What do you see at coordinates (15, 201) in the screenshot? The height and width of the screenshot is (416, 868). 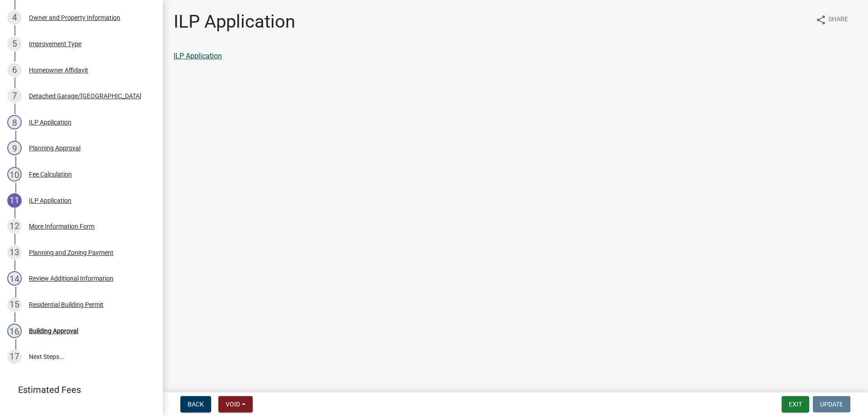 I see `div: 11` at bounding box center [15, 201].